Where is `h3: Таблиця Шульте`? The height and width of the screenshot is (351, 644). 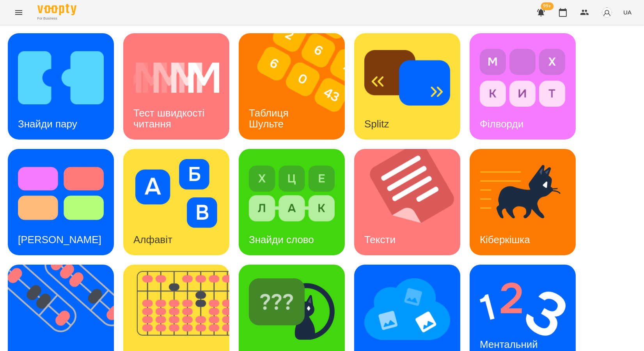 h3: Таблиця Шульте is located at coordinates (270, 118).